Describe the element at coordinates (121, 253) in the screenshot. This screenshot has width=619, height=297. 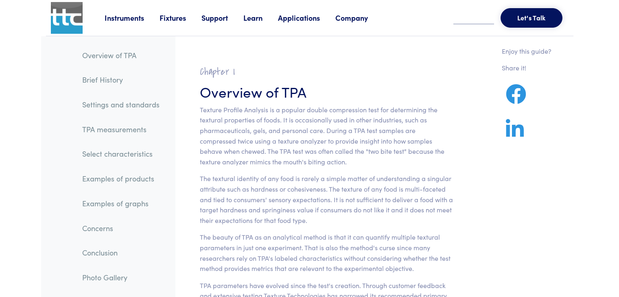
I see `a: Conclusion` at that location.